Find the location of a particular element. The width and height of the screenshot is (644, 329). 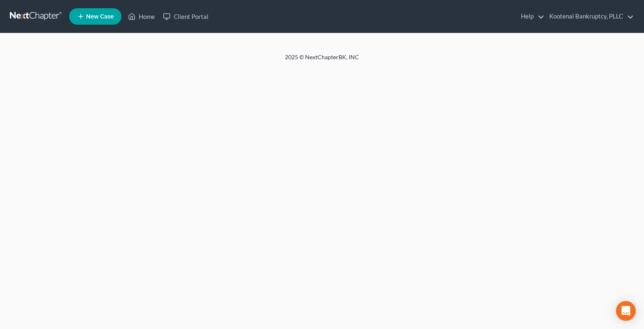

div: 2025 © NextChapterBK, INC is located at coordinates (322, 60).